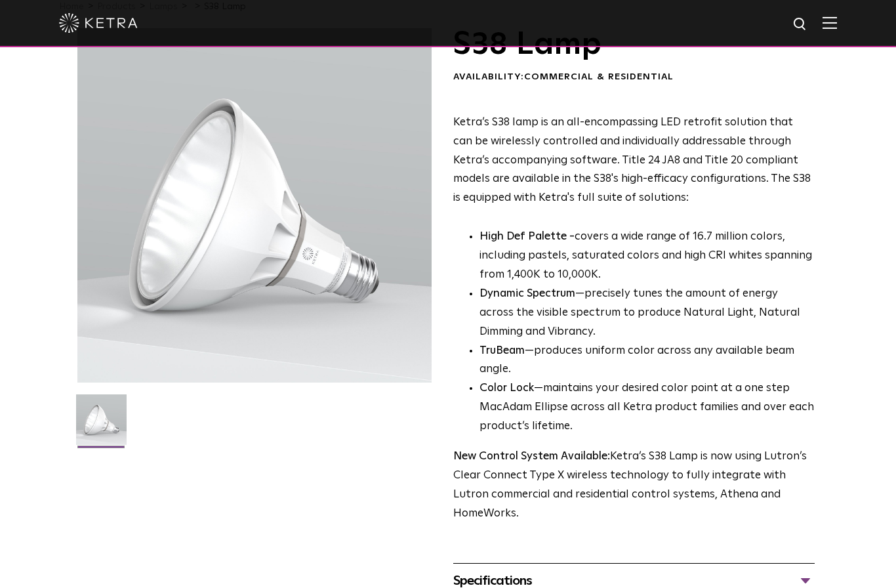  Describe the element at coordinates (800, 24) in the screenshot. I see `img: search icon` at that location.